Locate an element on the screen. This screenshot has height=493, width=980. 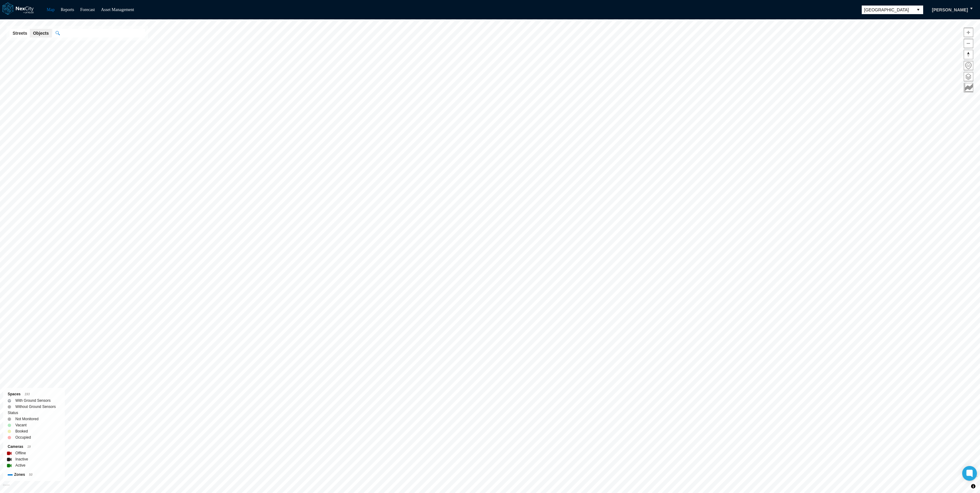
button: select is located at coordinates (918, 10).